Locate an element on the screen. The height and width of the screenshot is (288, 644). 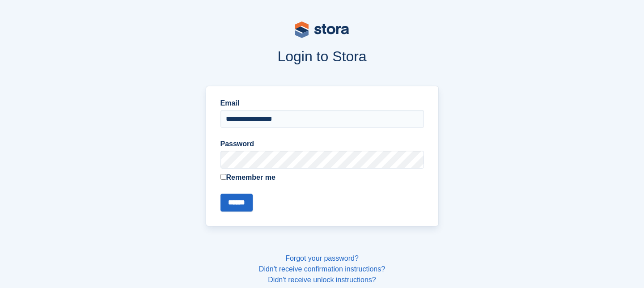
label: Email is located at coordinates (322, 103).